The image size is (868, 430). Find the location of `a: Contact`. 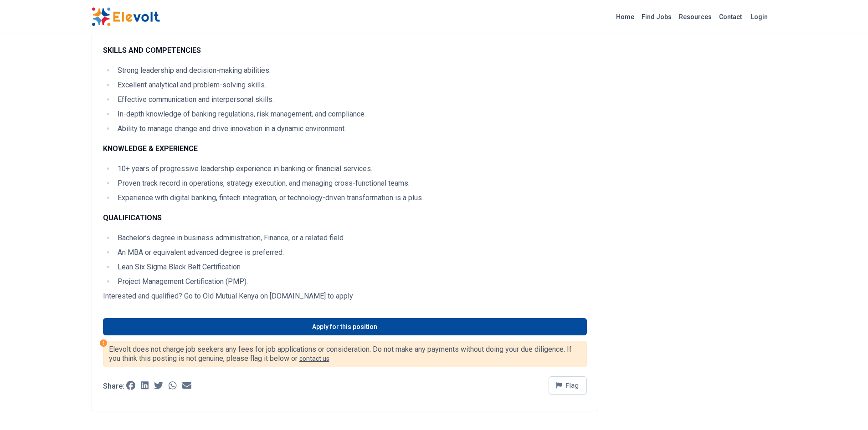

a: Contact is located at coordinates (730, 17).